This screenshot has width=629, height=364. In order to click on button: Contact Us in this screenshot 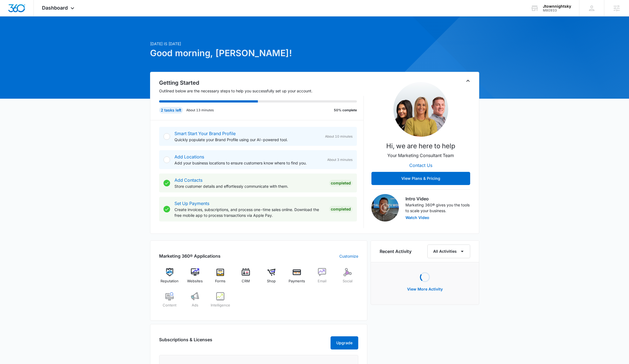, I will do `click(421, 165)`.